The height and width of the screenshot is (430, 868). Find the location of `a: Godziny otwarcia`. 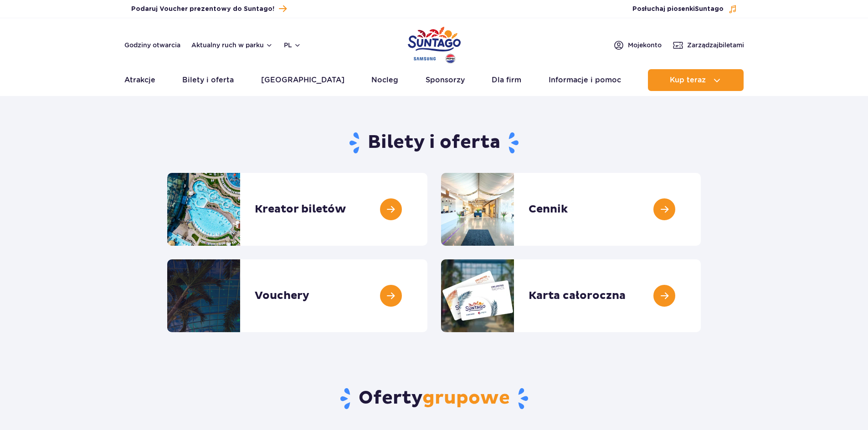

a: Godziny otwarcia is located at coordinates (152, 45).